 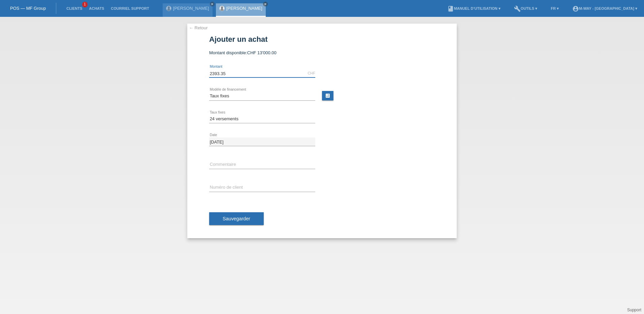 What do you see at coordinates (328, 96) in the screenshot?
I see `i: calculate` at bounding box center [328, 96].